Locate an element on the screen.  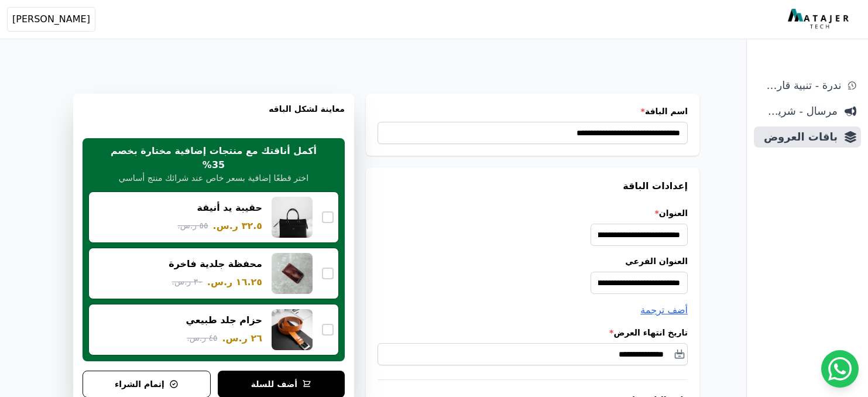
label: العنوان is located at coordinates (533, 213).